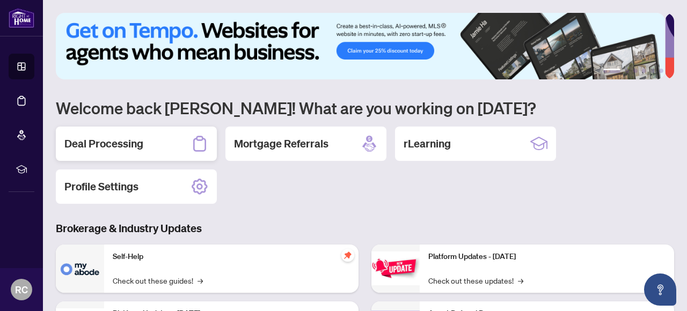 The width and height of the screenshot is (687, 311). I want to click on h2: rLearning, so click(427, 144).